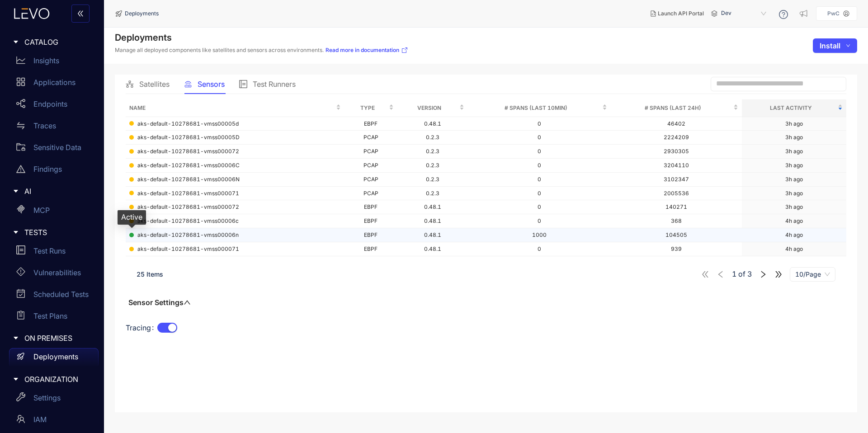  What do you see at coordinates (539, 108) in the screenshot?
I see `th: # Spans (last 10min)` at bounding box center [539, 108].